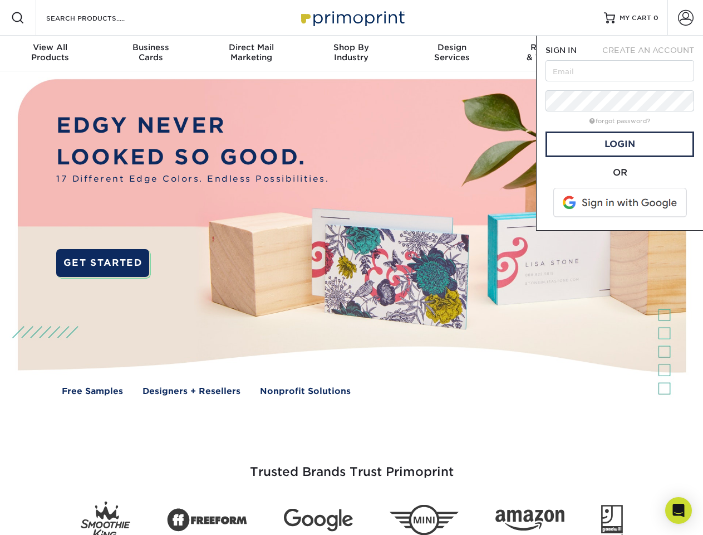 Image resolution: width=703 pixels, height=535 pixels. Describe the element at coordinates (150, 47) in the screenshot. I see `span: Business` at that location.